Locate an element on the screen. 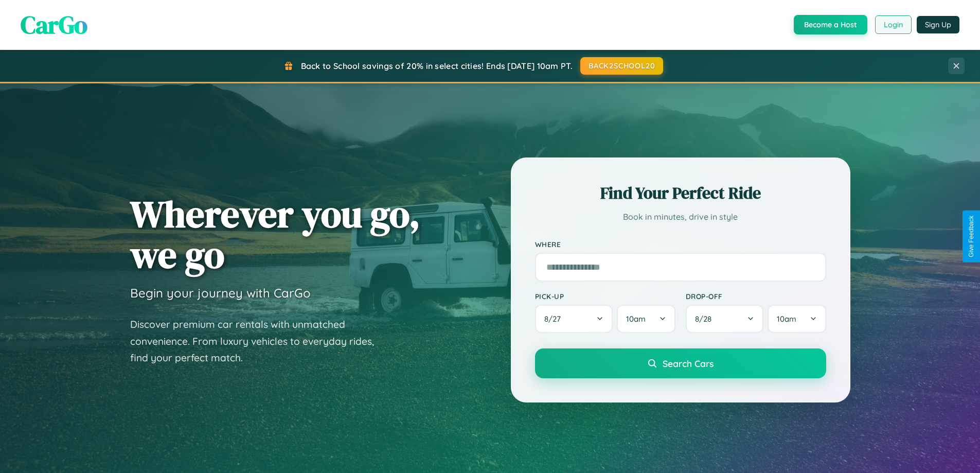  button: Become a Host is located at coordinates (831, 25).